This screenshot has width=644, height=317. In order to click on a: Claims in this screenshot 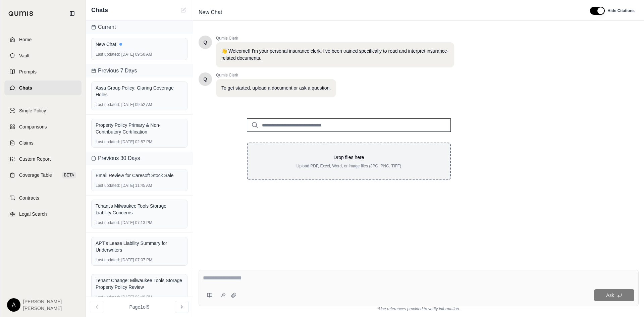, I will do `click(43, 143)`.